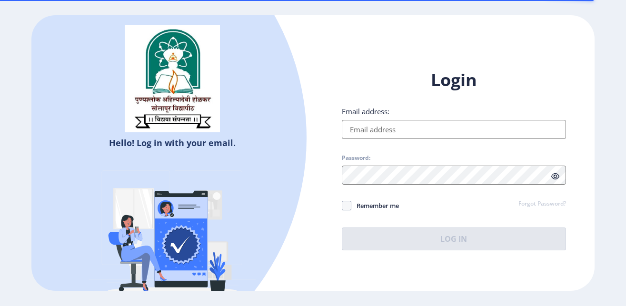 The width and height of the screenshot is (626, 306). What do you see at coordinates (454, 130) in the screenshot?
I see `input: Email address` at bounding box center [454, 130].